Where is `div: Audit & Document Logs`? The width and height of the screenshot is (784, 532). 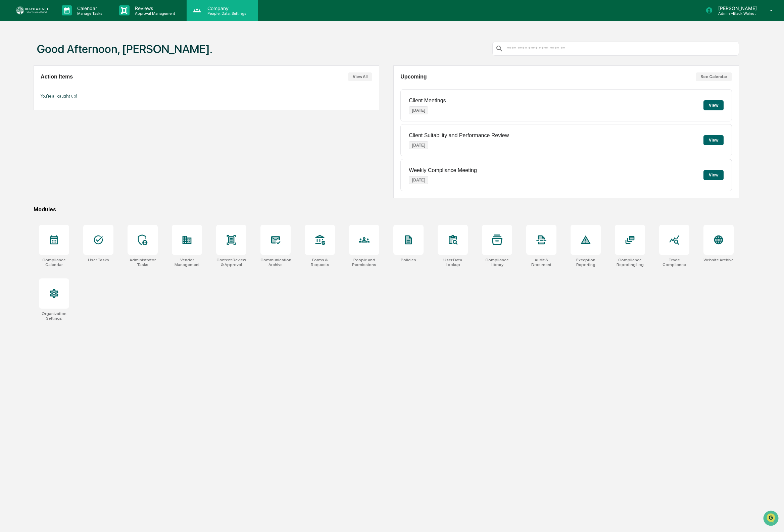 div: Audit & Document Logs is located at coordinates (542, 262).